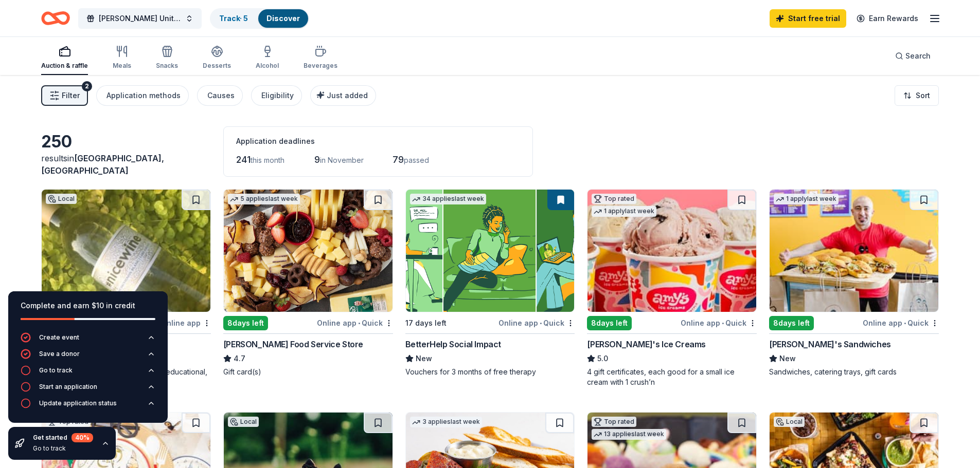  I want to click on button: Auction & raffle, so click(64, 58).